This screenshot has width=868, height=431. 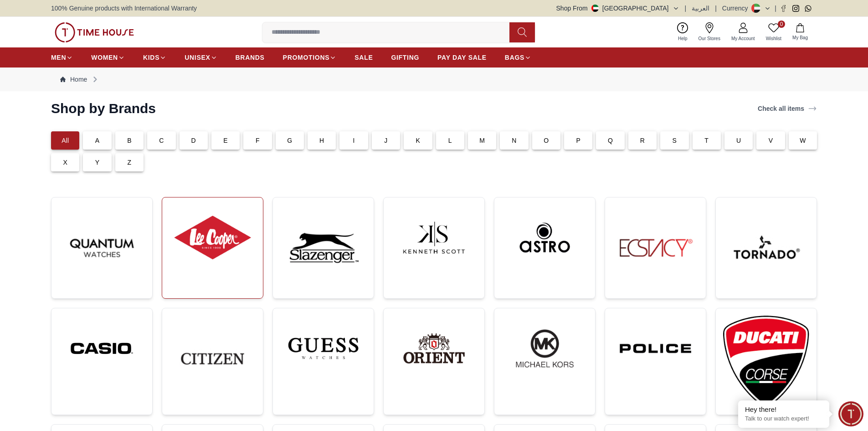 I want to click on a: PROMOTIONS, so click(x=310, y=58).